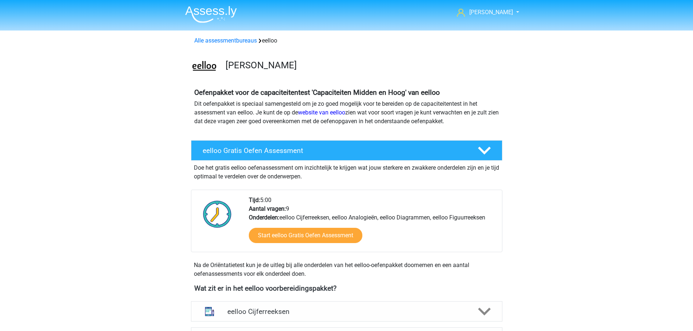 The image size is (693, 331). What do you see at coordinates (347, 151) in the screenshot?
I see `a: eelloo Gratis Oefen Assessment` at bounding box center [347, 151].